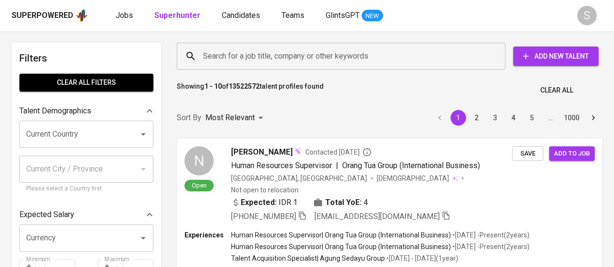 The image size is (614, 267). What do you see at coordinates (555, 56) in the screenshot?
I see `span: Add New Talent` at bounding box center [555, 56].